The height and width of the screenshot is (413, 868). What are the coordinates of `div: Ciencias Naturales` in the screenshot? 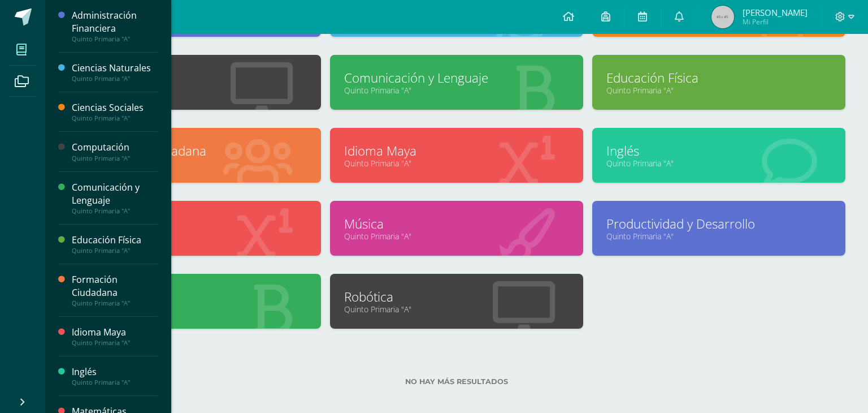 It's located at (115, 68).